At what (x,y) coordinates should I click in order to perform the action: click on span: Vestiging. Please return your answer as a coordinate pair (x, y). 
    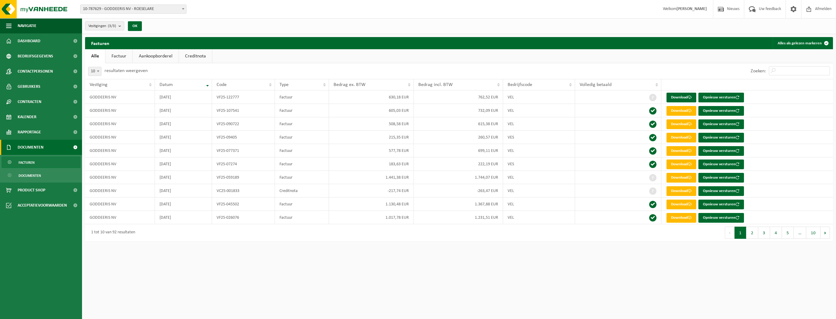
    Looking at the image, I should click on (98, 85).